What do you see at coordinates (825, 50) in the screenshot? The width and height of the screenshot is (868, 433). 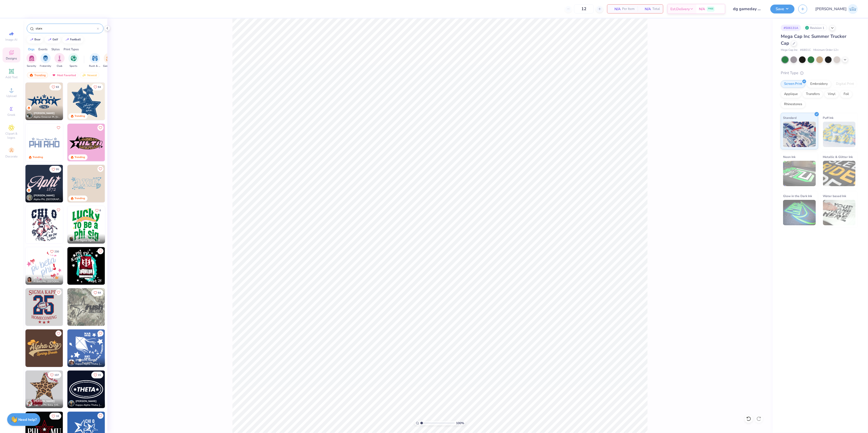 I see `span: Minimum Order: 12 +` at bounding box center [825, 50].